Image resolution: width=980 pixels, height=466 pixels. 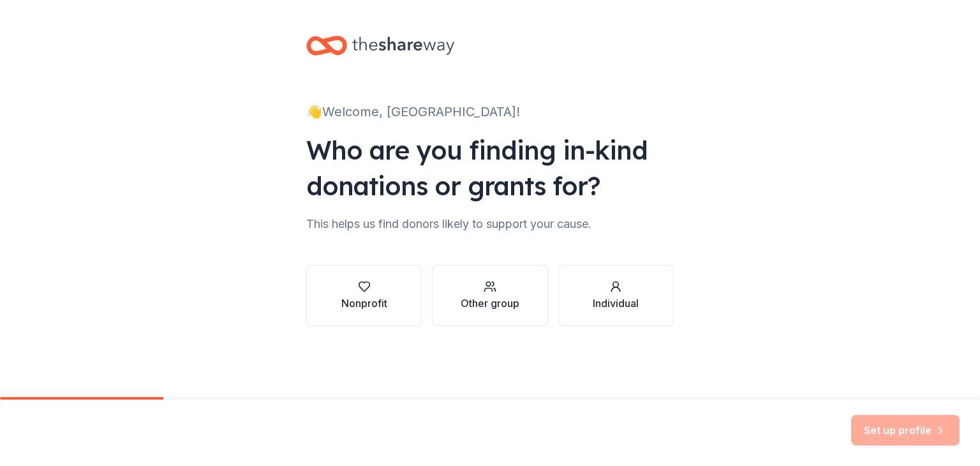 I want to click on div: Who are you finding in-kind donations or grants for?, so click(x=490, y=168).